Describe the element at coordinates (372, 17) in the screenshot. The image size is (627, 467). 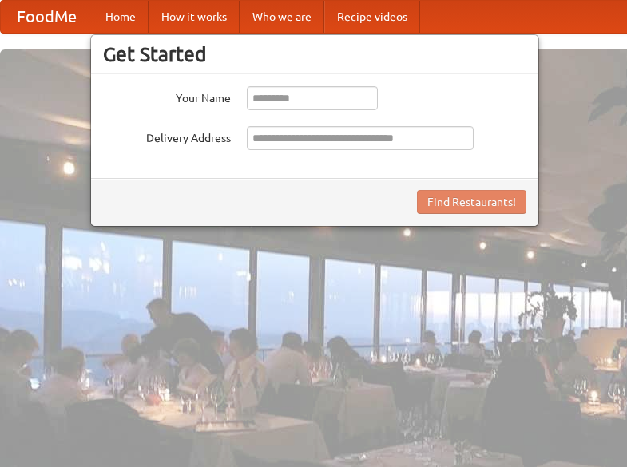
I see `a: Recipe videos` at that location.